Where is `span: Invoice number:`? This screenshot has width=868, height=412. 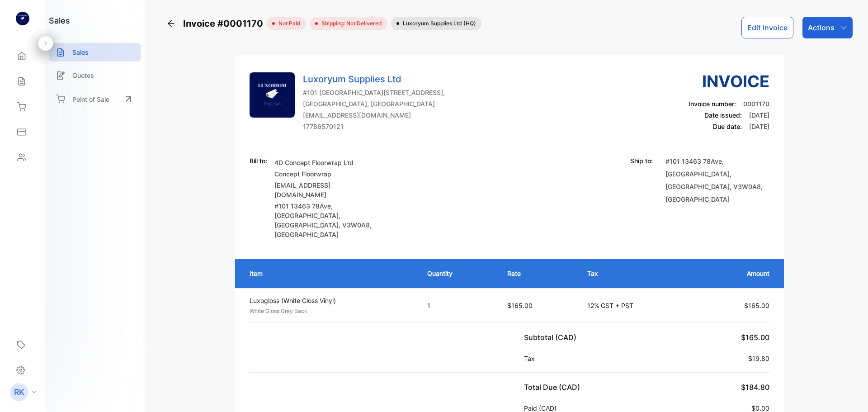 span: Invoice number: is located at coordinates (712, 103).